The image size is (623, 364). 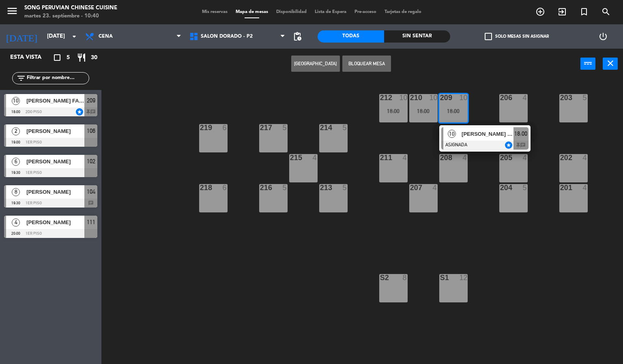 I want to click on span: Mapa de mesas, so click(x=252, y=11).